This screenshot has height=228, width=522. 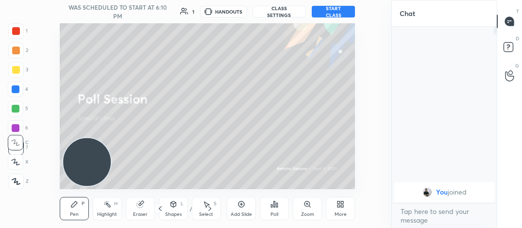 I want to click on button: START CLASS, so click(x=334, y=12).